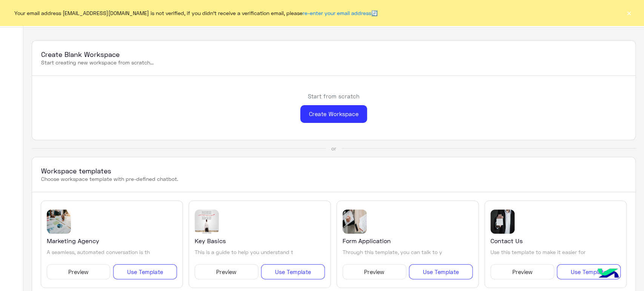  I want to click on div: or, so click(334, 148).